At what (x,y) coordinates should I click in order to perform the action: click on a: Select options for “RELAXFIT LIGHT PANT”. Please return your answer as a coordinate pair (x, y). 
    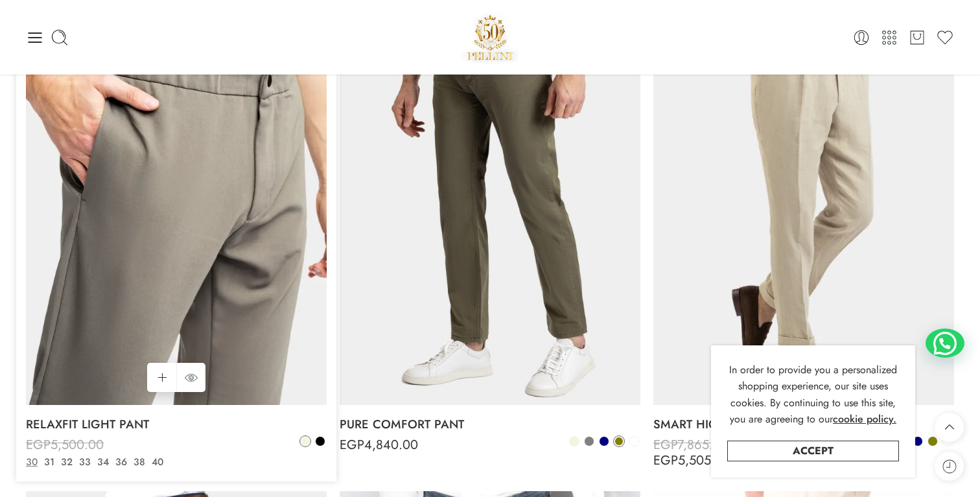
    Looking at the image, I should click on (162, 377).